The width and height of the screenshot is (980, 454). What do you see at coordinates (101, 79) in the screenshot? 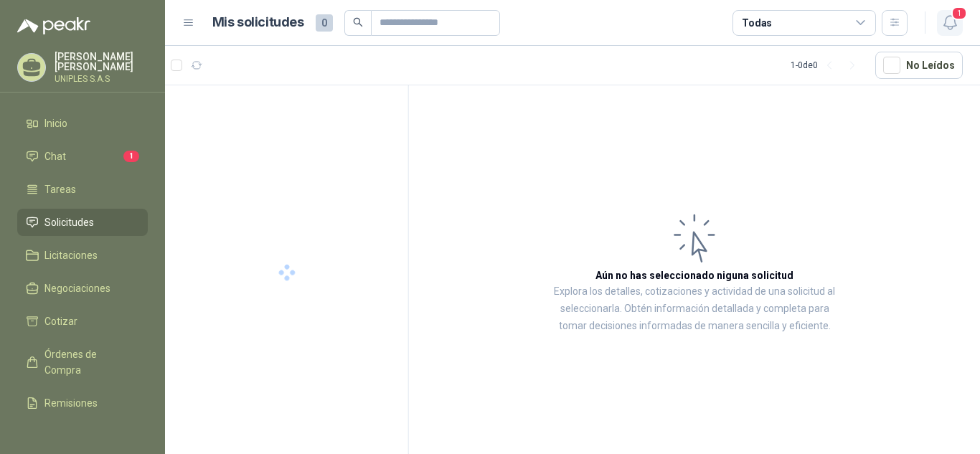
I see `p: UNIPLES S.A.S` at bounding box center [101, 79].